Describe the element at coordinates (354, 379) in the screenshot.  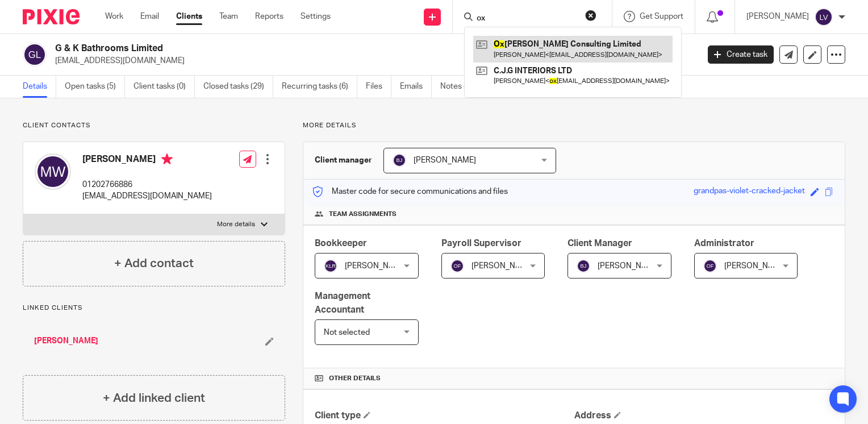
I see `span: Other details` at that location.